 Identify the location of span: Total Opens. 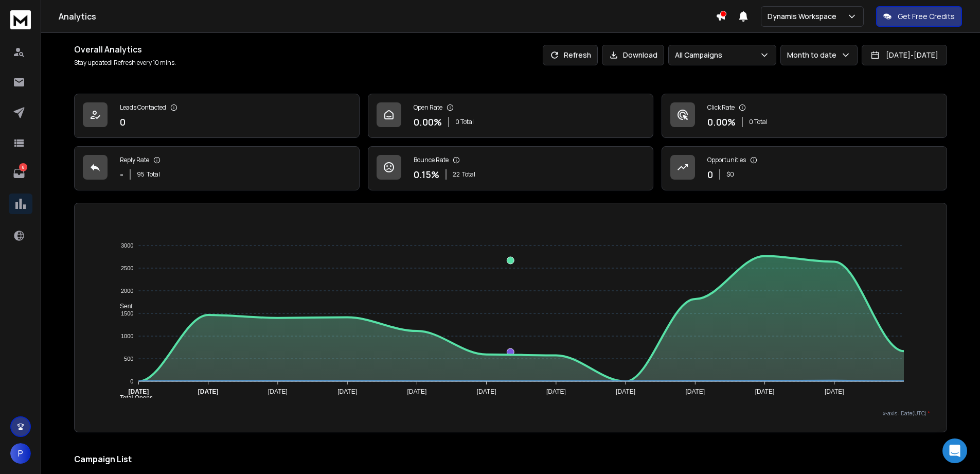
(132, 398).